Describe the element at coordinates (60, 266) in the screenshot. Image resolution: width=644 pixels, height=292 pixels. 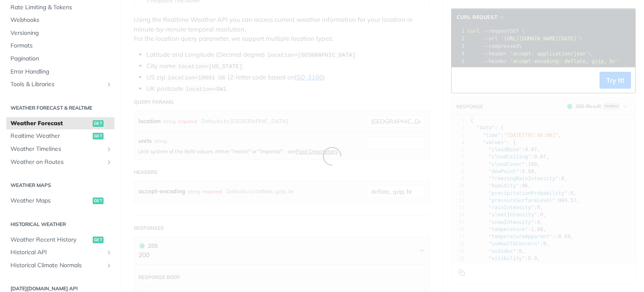
I see `a: Historical Climate NormalsShow subpages for Historical Climate Normals` at that location.